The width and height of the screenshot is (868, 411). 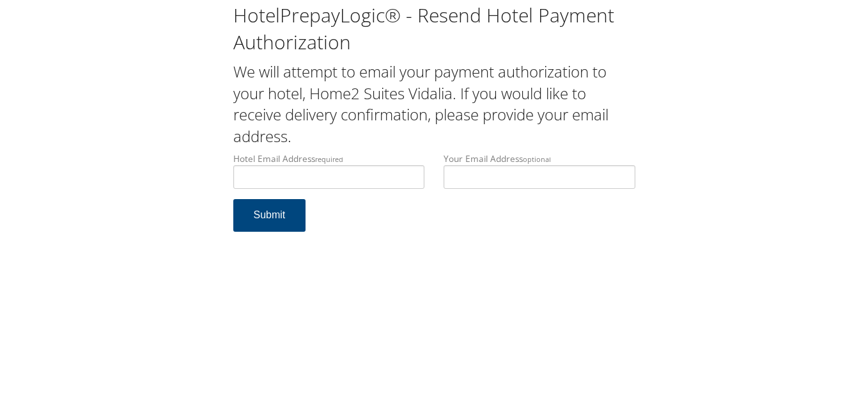 I want to click on small: required, so click(x=329, y=159).